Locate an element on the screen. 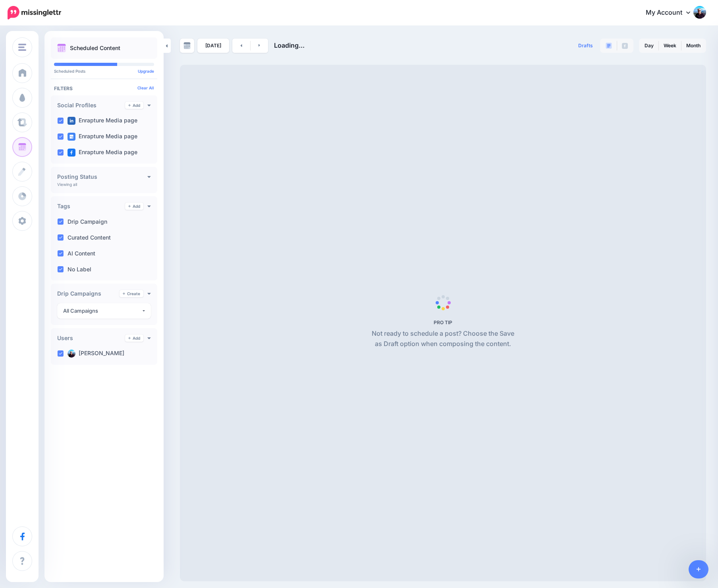  button: All Campaigns is located at coordinates (104, 310).